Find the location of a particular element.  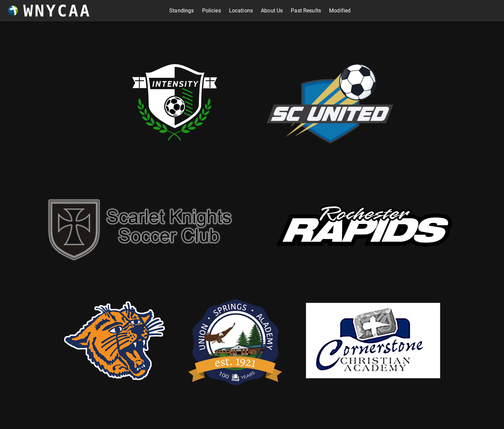

img: scUnited.png is located at coordinates (329, 102).